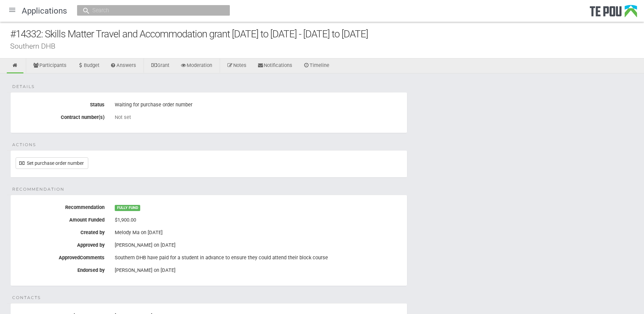  What do you see at coordinates (60, 218) in the screenshot?
I see `label: Amount Funded` at bounding box center [60, 218].